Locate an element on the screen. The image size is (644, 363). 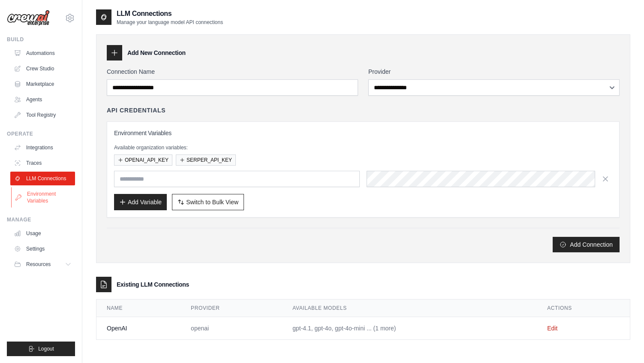
img: Logo is located at coordinates (28, 18).